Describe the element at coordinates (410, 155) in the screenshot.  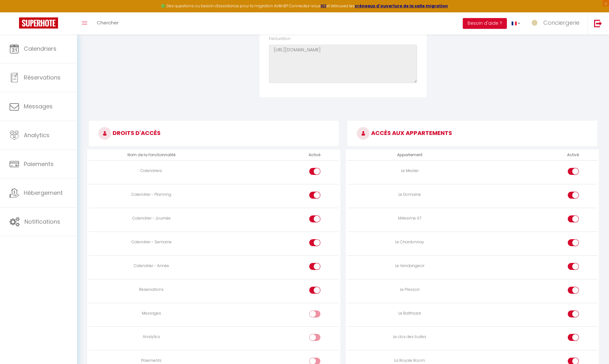
I see `th: Appartement` at that location.